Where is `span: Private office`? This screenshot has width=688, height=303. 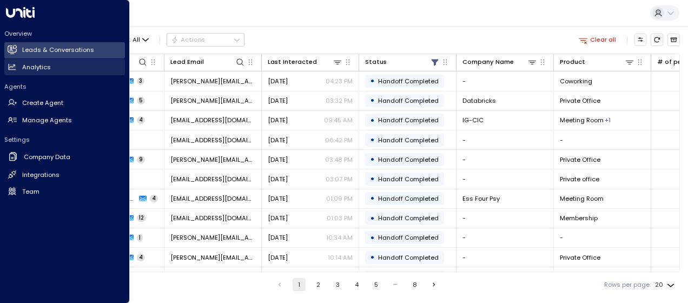
span: Private office is located at coordinates (580, 179).